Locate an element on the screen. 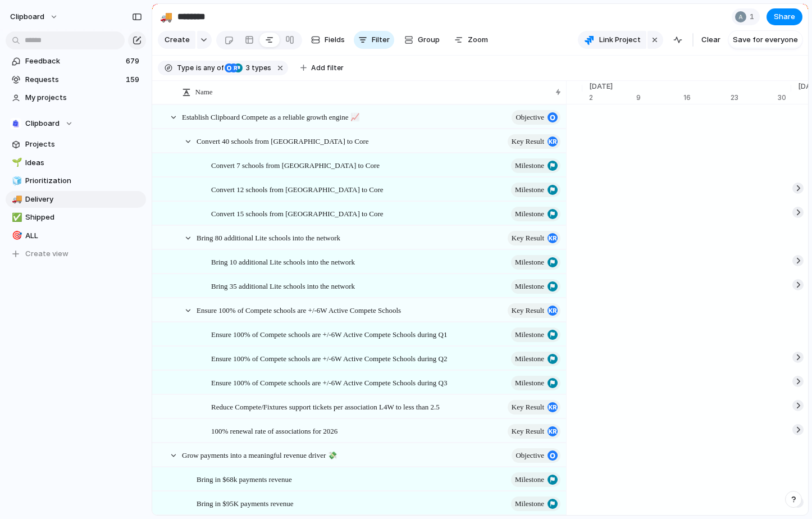 The image size is (812, 519). a: 🌱Ideas is located at coordinates (76, 163).